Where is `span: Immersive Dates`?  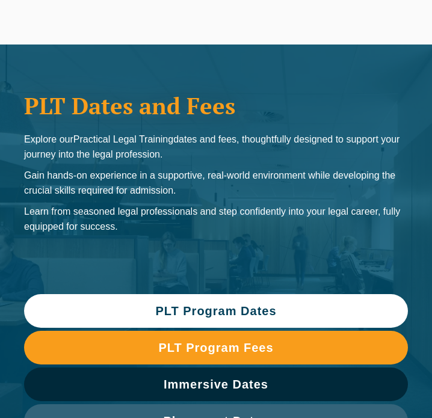
span: Immersive Dates is located at coordinates (216, 384).